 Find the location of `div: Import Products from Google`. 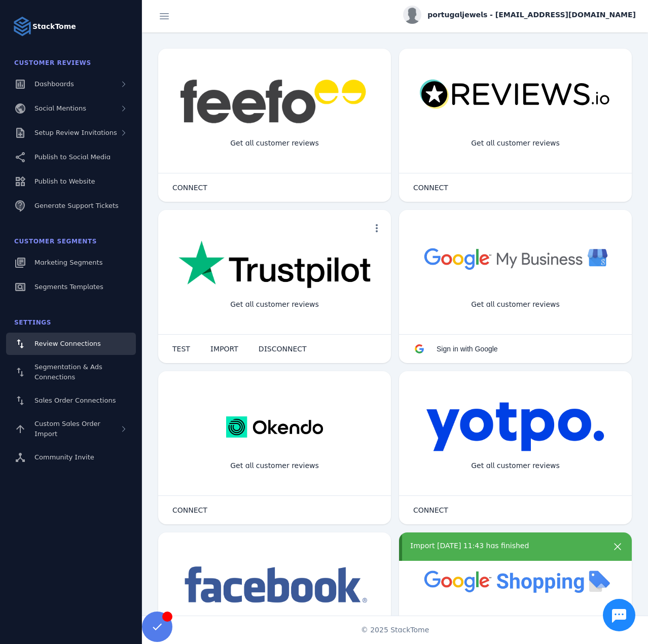

div: Import Products from Google is located at coordinates (516, 627).